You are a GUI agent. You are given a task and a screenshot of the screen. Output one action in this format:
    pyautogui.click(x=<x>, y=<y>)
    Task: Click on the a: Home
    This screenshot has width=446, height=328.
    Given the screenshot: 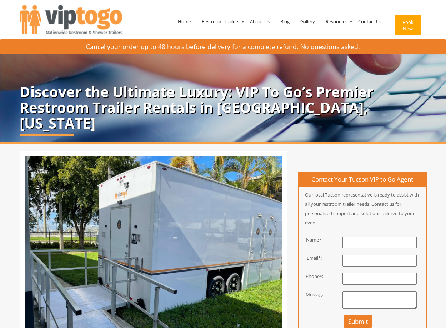 What is the action you would take?
    pyautogui.click(x=184, y=21)
    